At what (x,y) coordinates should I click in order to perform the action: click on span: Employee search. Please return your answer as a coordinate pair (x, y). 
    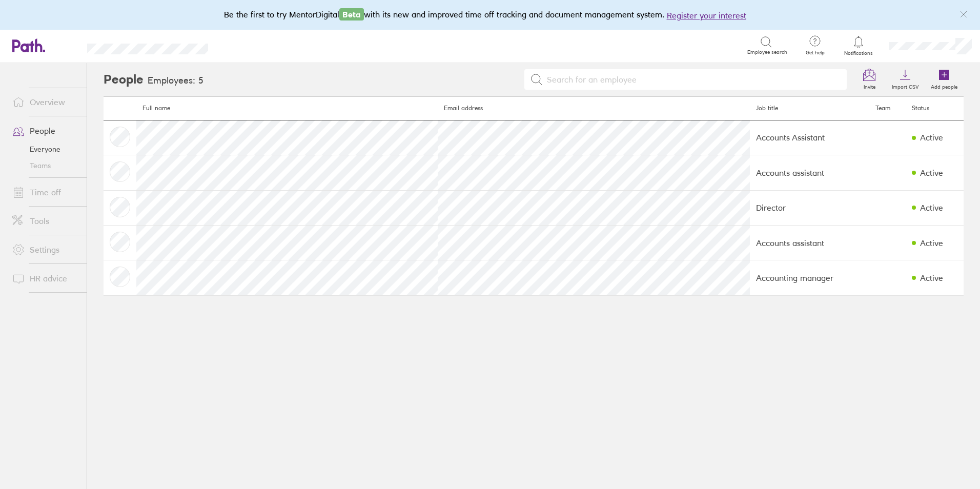
    Looking at the image, I should click on (768, 52).